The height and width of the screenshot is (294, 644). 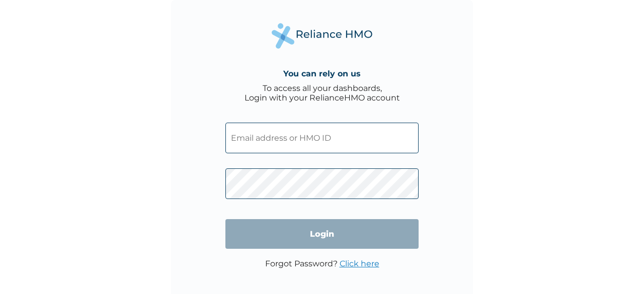 I want to click on div: To access all your dashboards, Login with your RelianceHMO account, so click(x=322, y=93).